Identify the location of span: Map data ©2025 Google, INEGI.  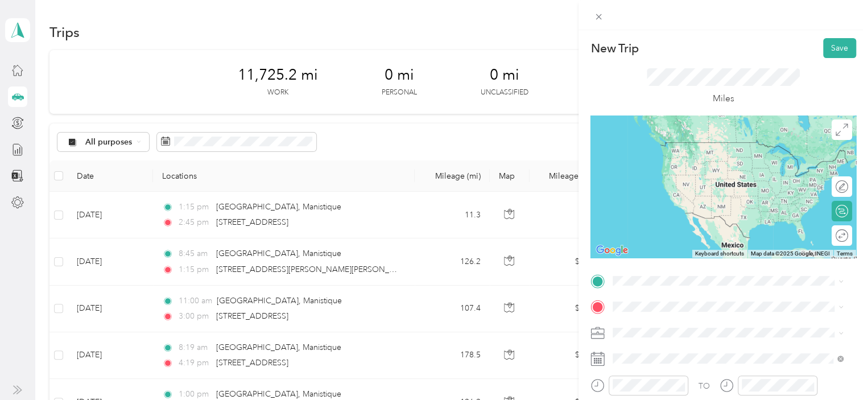
(790, 253).